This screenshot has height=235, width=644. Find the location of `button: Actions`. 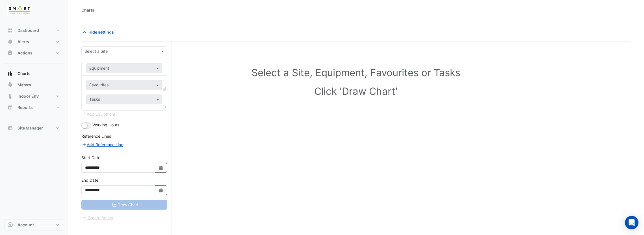

button: Actions is located at coordinates (34, 53).